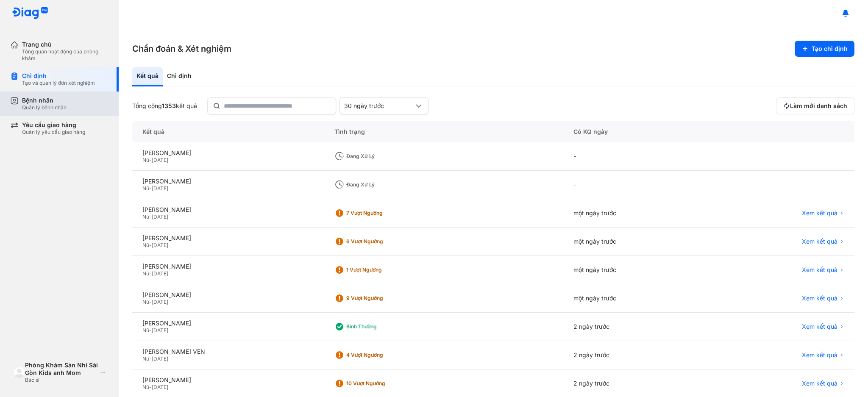 The width and height of the screenshot is (868, 397). I want to click on div: Phòng Khám Sản Nhi Sài Gòn Kids anh Mom, so click(62, 369).